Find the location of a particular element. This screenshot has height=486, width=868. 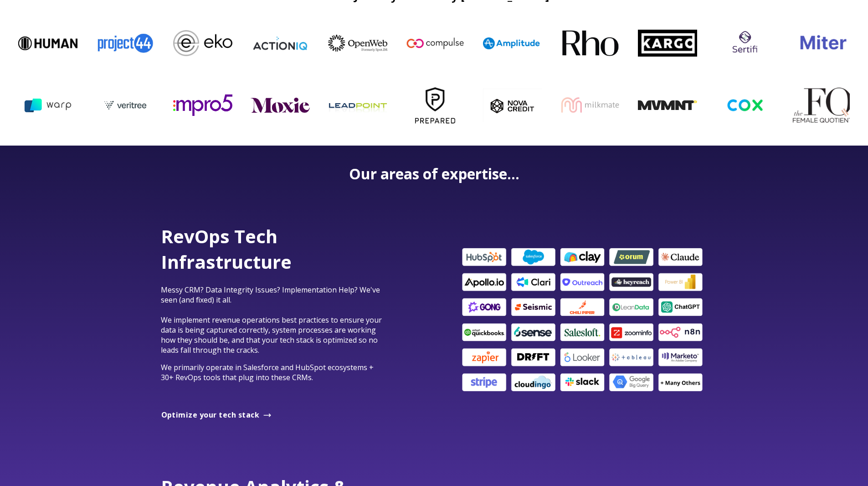

span: Optimize your tech stack is located at coordinates (211, 414).